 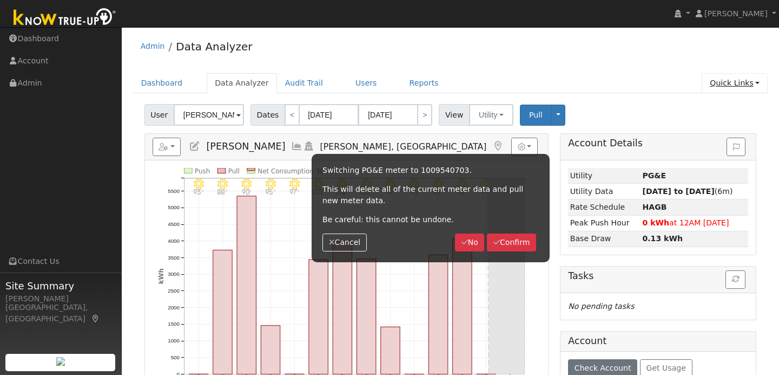 I want to click on text: 5000, so click(x=174, y=207).